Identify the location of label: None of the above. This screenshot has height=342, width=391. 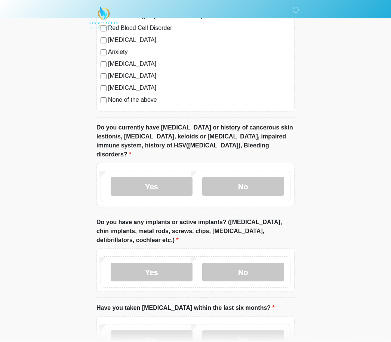
(199, 100).